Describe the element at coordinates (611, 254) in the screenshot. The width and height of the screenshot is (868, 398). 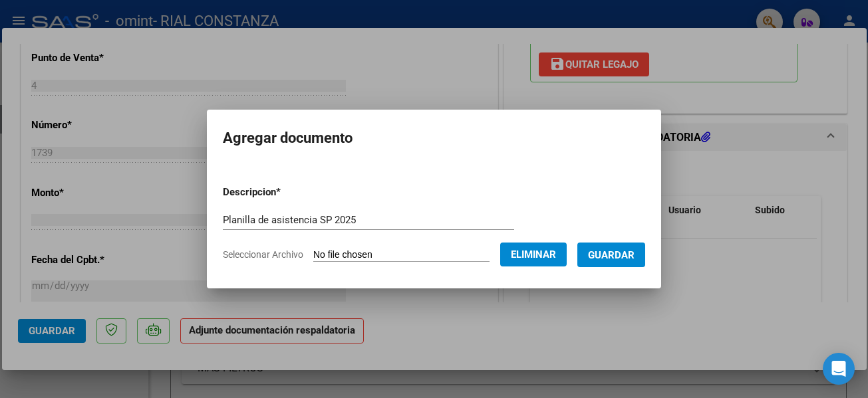
I see `button: Guardar` at that location.